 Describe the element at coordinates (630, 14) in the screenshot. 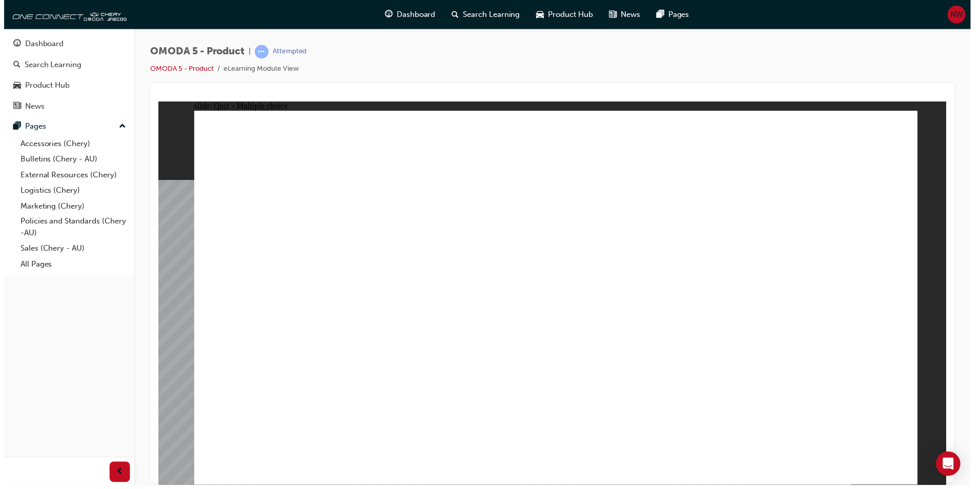

I see `span: News` at that location.